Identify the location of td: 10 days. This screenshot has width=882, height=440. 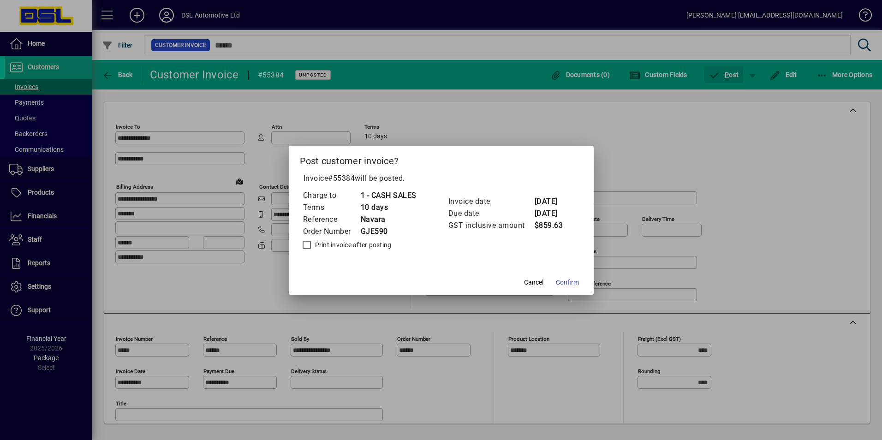
(388, 208).